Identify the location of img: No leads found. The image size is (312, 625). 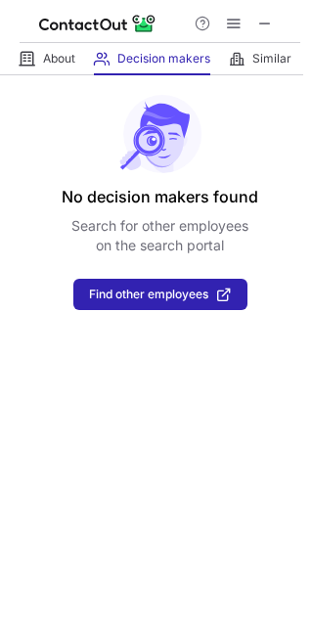
(160, 134).